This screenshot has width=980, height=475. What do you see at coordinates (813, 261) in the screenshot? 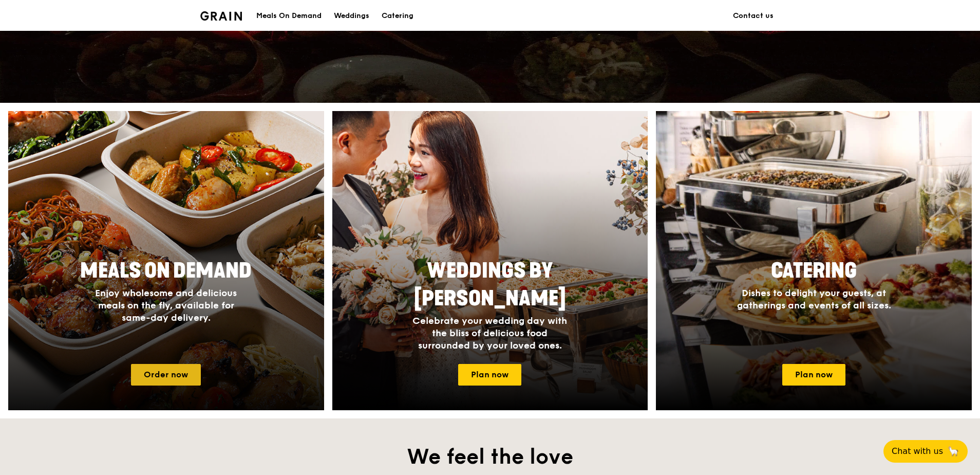
I see `a: CateringDishes to delight your guests, at gatherings and events of all sizes.Plan now` at bounding box center [813, 261].